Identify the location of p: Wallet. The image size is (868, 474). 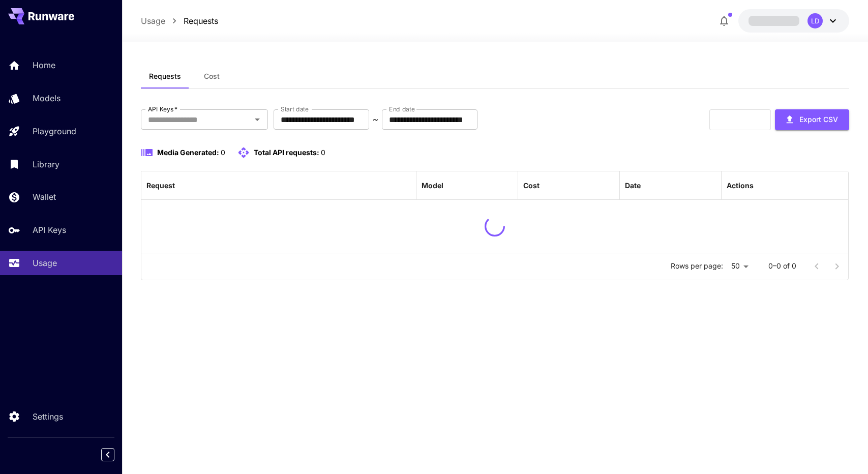
(44, 197).